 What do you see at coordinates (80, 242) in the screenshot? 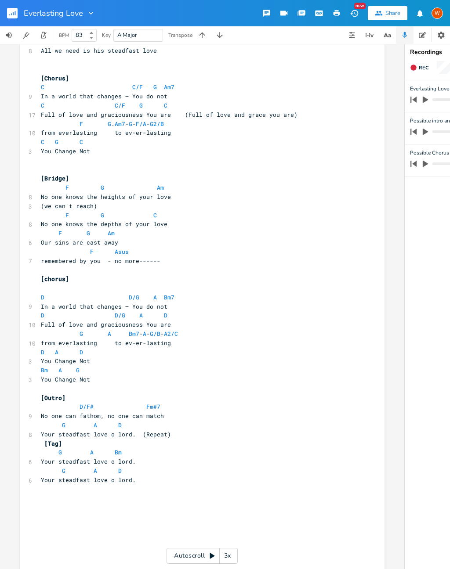
I see `span: Our sins are cast away` at bounding box center [80, 242].